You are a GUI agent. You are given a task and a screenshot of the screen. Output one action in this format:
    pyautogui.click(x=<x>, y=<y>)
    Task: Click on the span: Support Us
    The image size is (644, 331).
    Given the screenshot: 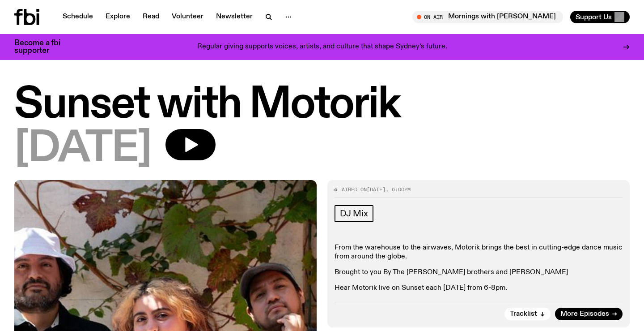 What is the action you would take?
    pyautogui.click(x=593, y=17)
    